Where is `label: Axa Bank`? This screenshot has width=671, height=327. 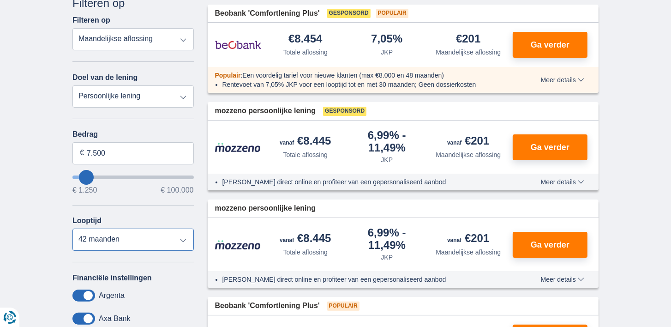
label: Axa Bank is located at coordinates (115, 319).